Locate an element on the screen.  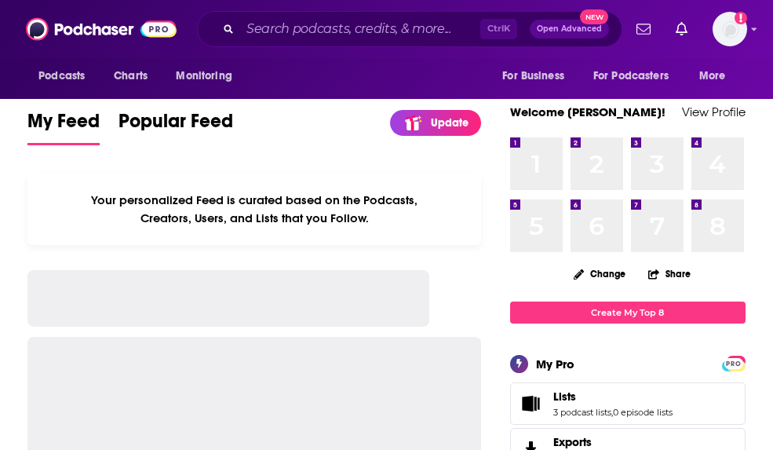
button: Share is located at coordinates (670, 273).